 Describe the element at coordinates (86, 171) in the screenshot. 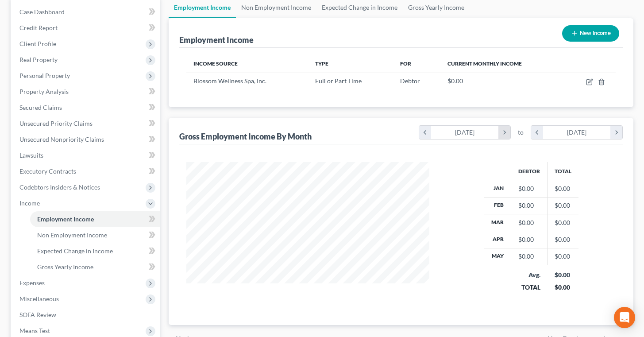

I see `a: Executory Contracts` at that location.